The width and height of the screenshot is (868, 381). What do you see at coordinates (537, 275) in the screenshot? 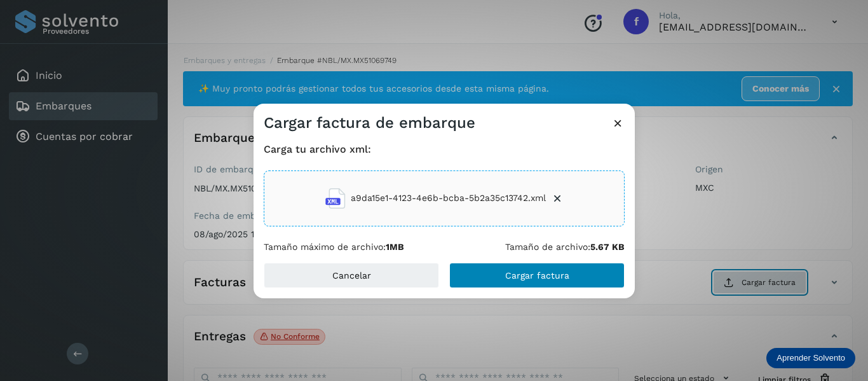
I see `span: Cargar factura` at bounding box center [537, 275].